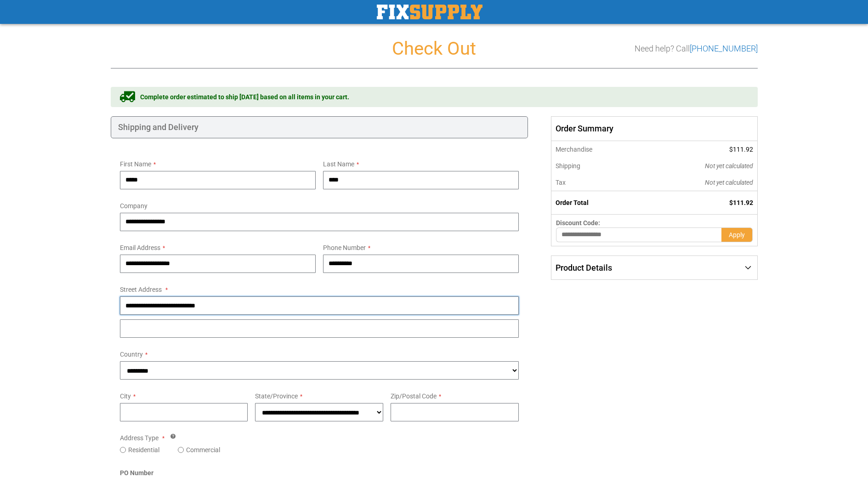  I want to click on div: Shipping and Delivery, so click(319, 127).